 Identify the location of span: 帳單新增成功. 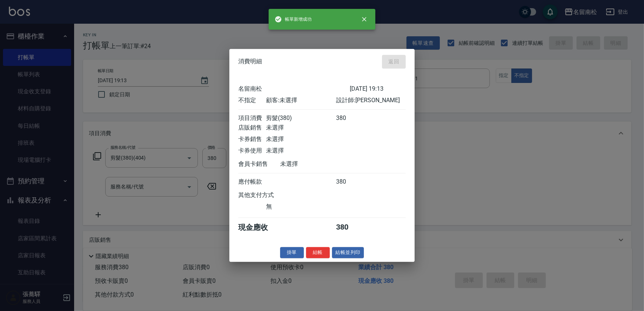
(293, 19).